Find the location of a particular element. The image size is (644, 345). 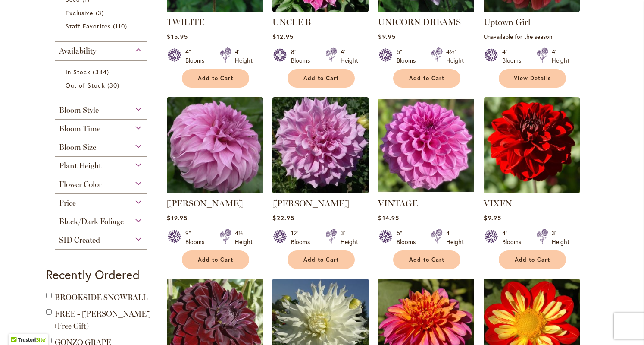

span: 3 is located at coordinates (101, 13).